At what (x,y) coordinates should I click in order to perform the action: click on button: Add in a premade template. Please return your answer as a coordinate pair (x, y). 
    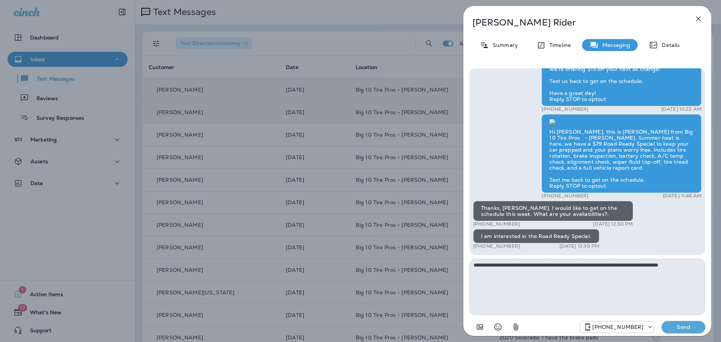
    Looking at the image, I should click on (480, 327).